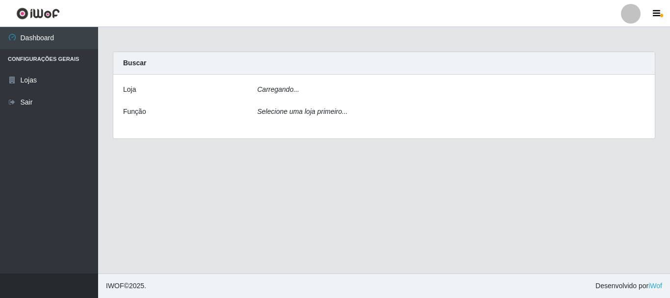 The width and height of the screenshot is (670, 298). What do you see at coordinates (134, 63) in the screenshot?
I see `strong: Buscar` at bounding box center [134, 63].